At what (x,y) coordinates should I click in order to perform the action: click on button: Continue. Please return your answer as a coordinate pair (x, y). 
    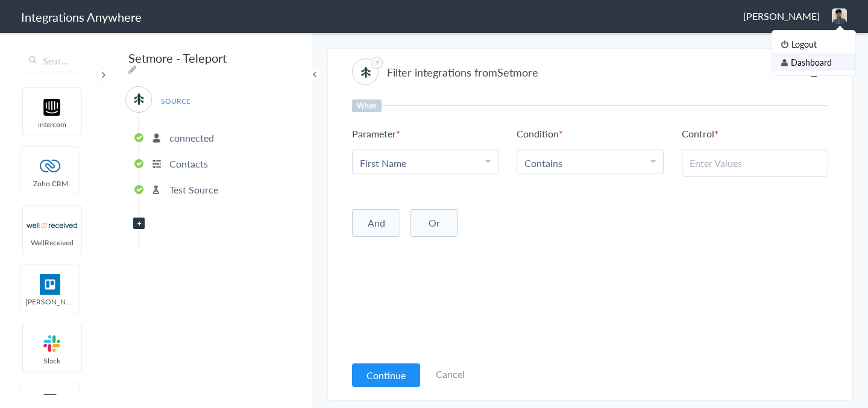
    Looking at the image, I should click on (385, 375).